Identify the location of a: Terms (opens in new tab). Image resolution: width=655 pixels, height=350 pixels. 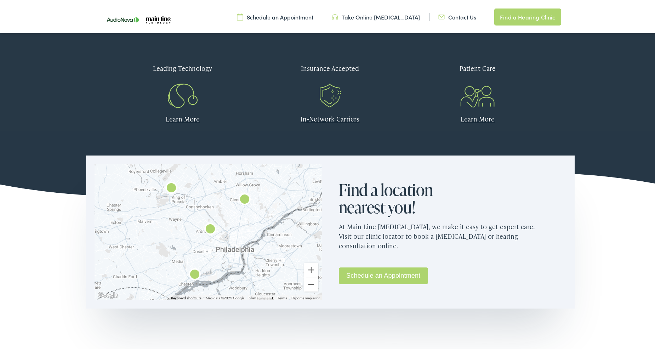
(282, 297).